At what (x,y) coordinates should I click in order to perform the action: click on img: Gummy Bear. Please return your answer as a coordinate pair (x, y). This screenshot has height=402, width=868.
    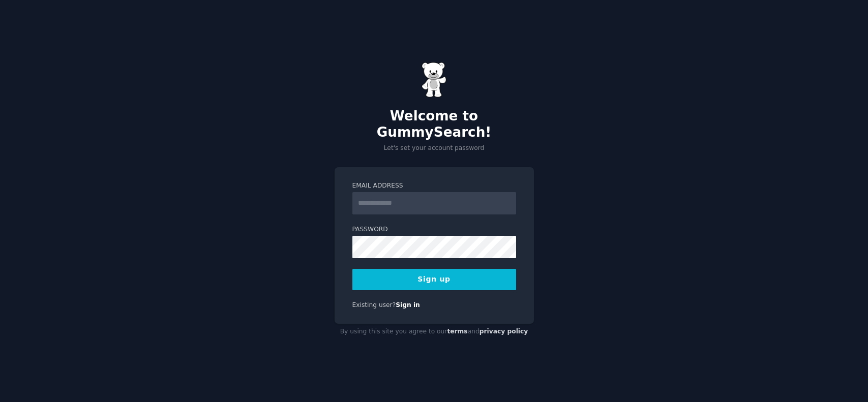
    Looking at the image, I should click on (434, 80).